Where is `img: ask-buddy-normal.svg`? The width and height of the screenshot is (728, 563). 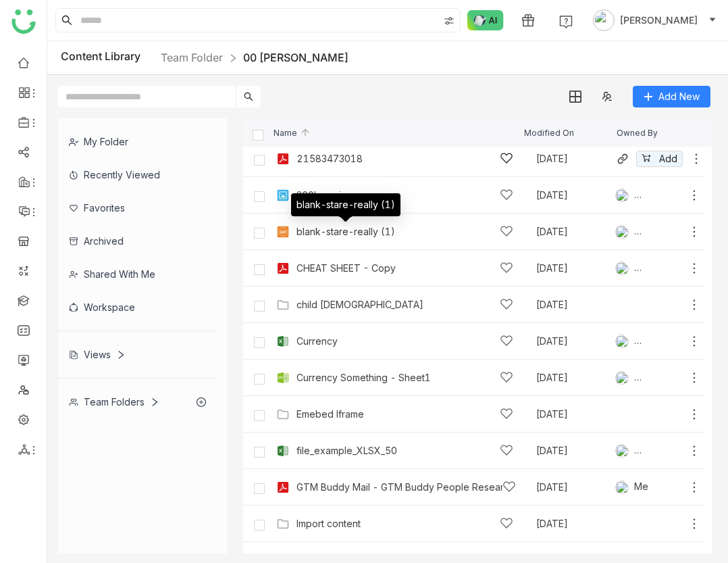
img: ask-buddy-normal.svg is located at coordinates (486, 20).